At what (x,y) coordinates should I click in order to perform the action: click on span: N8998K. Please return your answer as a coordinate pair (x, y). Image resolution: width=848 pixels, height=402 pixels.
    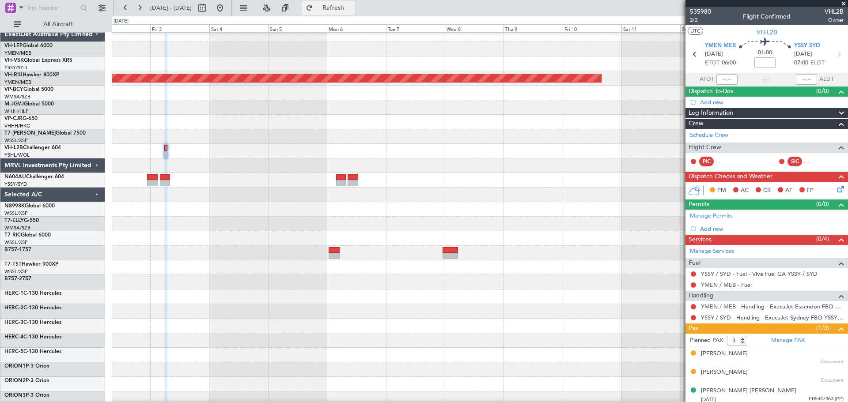
    Looking at the image, I should click on (15, 206).